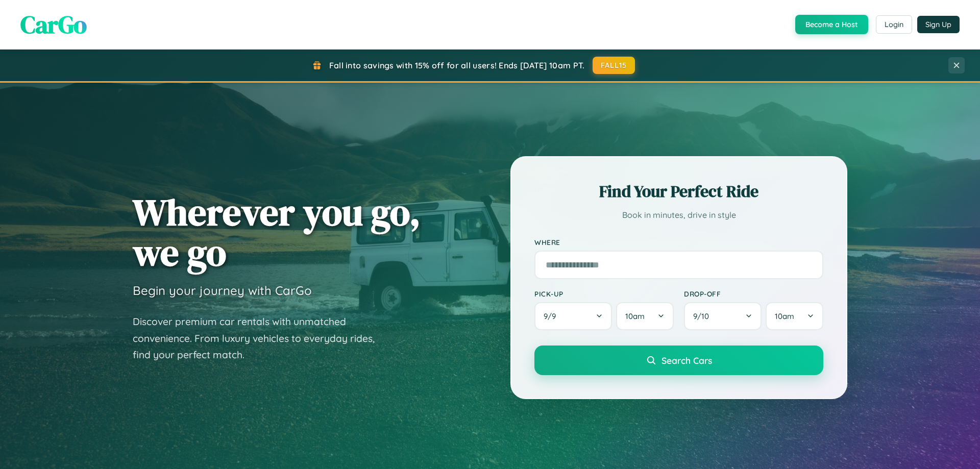 This screenshot has width=980, height=469. I want to click on span: Search Cars, so click(686, 360).